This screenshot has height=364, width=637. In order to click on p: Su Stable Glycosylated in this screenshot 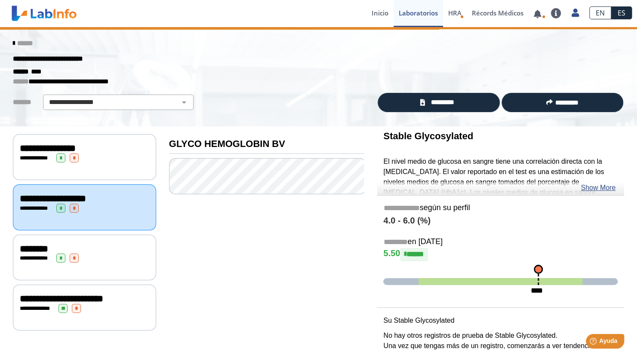, I will do `click(500, 321)`.